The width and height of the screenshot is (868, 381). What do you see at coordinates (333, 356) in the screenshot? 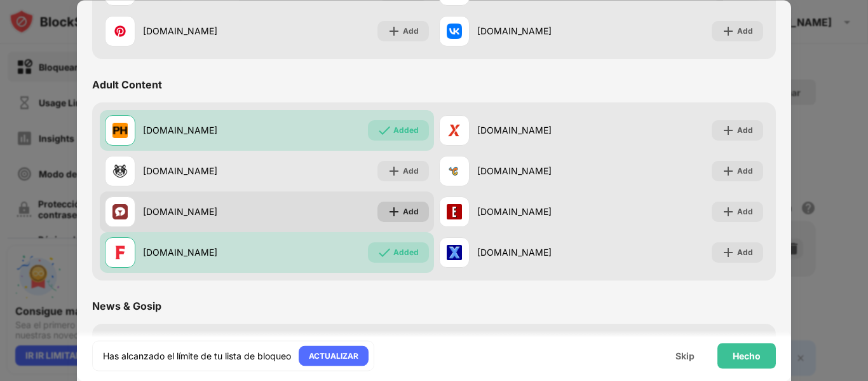
I see `div: ACTUALIZAR` at bounding box center [333, 356].